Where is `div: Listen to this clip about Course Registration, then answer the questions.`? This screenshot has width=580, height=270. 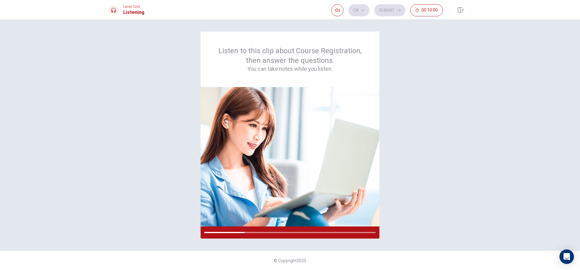 div: Listen to this clip about Course Registration, then answer the questions. is located at coordinates (290, 59).